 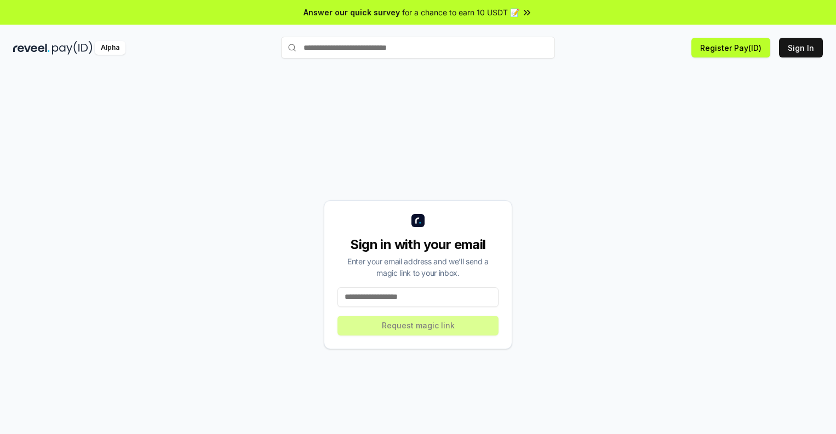 I want to click on button: Register Pay(ID), so click(x=730, y=48).